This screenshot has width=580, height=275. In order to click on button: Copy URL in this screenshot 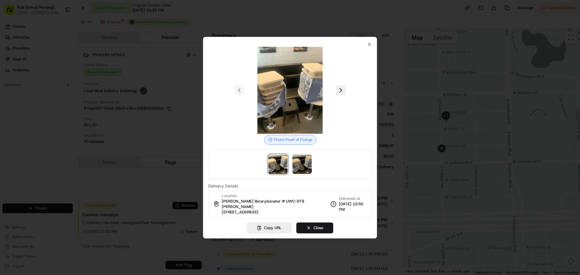, I will do `click(269, 228)`.